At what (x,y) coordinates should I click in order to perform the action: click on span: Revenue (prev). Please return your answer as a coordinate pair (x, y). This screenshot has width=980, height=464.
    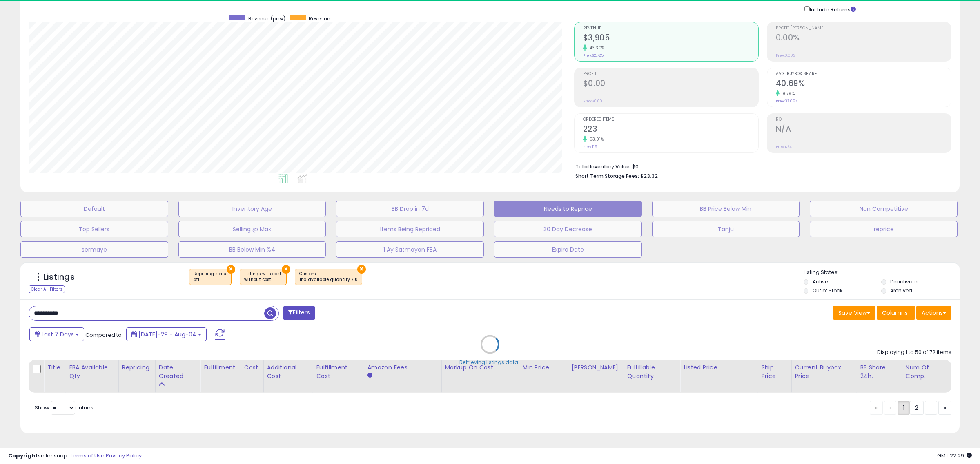
    Looking at the image, I should click on (266, 18).